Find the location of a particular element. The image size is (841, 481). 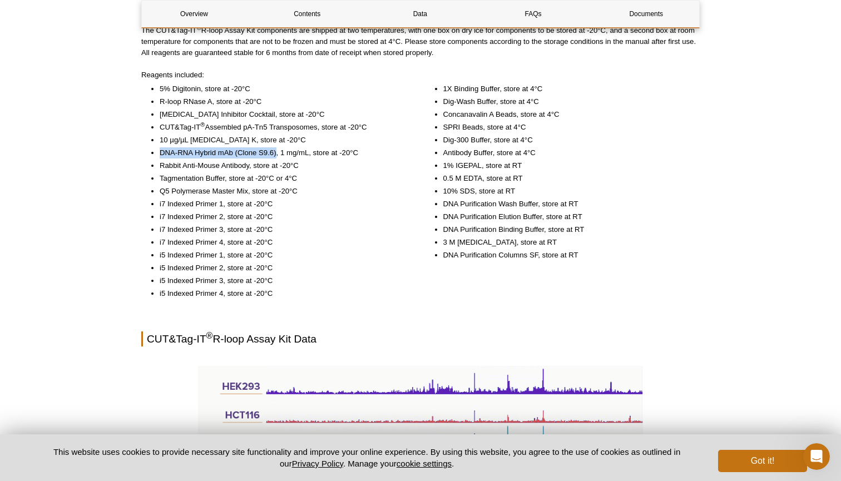

li: R-loop RNase A, store at -20°C is located at coordinates (283, 102).